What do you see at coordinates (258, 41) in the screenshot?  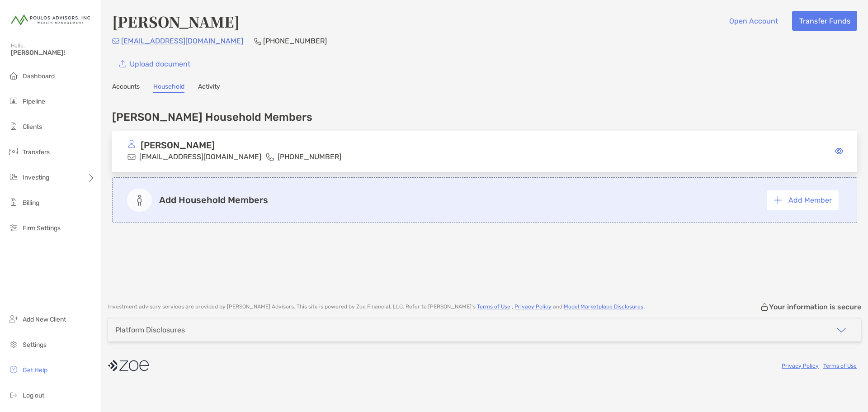 I see `img: Phone Icon` at bounding box center [258, 41].